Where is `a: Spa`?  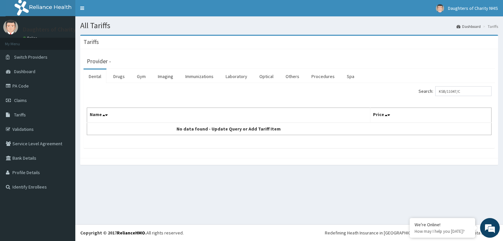
a: Spa is located at coordinates (351, 76).